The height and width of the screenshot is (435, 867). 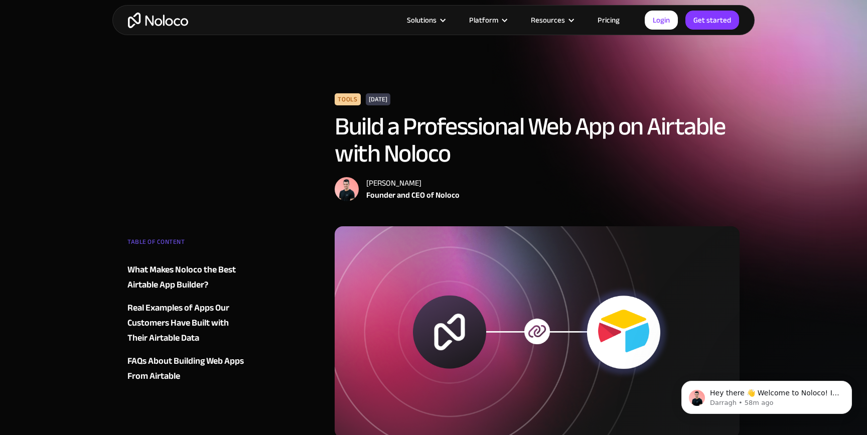 I want to click on a: Real Examples of Apps Our Customers Have Built with Their Airtable Data, so click(x=188, y=323).